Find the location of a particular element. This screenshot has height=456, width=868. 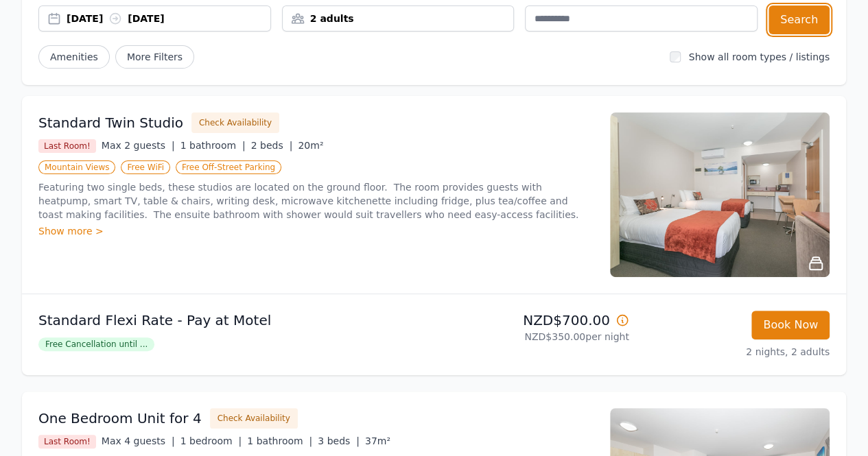

h3: Standard Twin Studio is located at coordinates (111, 122).